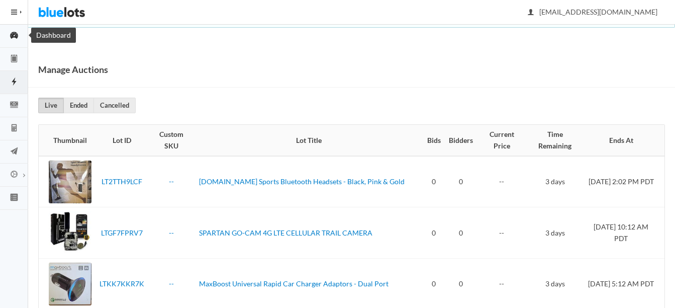  I want to click on th: Thumbnail, so click(67, 140).